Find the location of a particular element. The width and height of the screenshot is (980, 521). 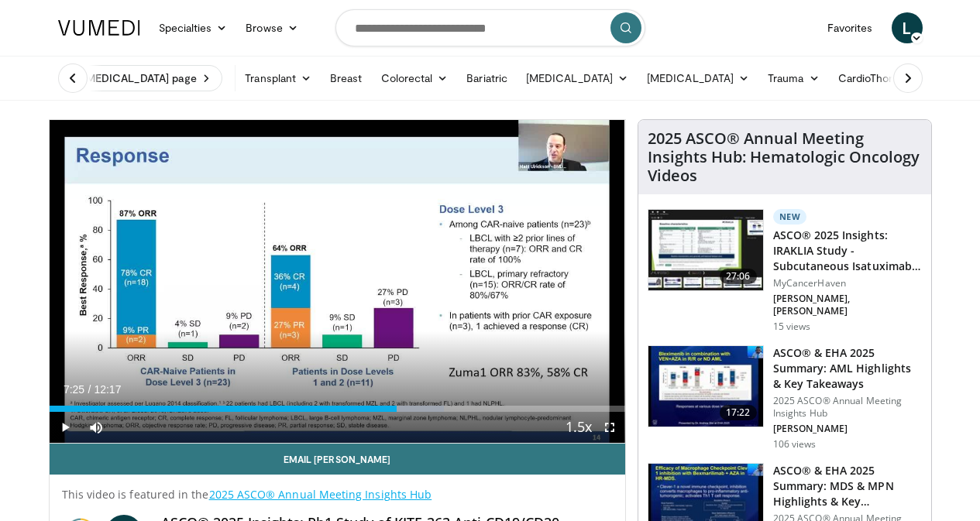

p: MyCancerHaven is located at coordinates (848, 284).